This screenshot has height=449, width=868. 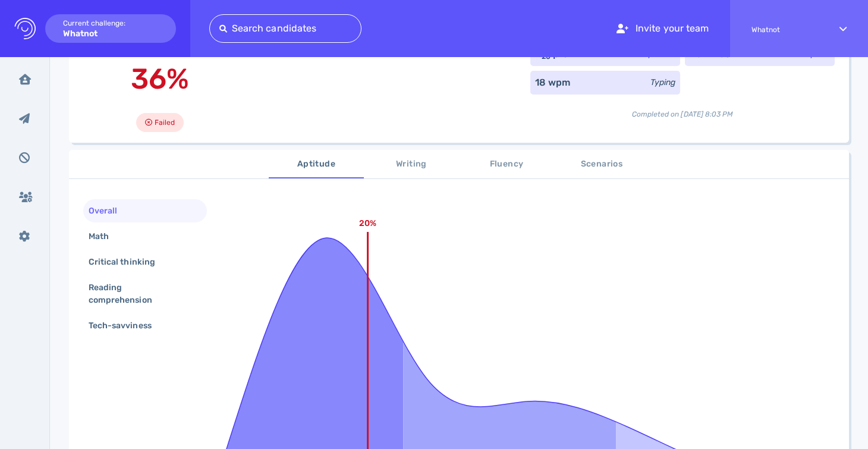 What do you see at coordinates (785, 30) in the screenshot?
I see `span: Whatnot` at bounding box center [785, 30].